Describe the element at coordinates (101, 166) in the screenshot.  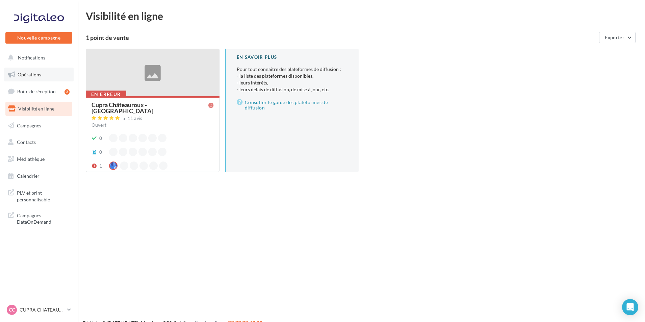
I see `div: 1` at that location.